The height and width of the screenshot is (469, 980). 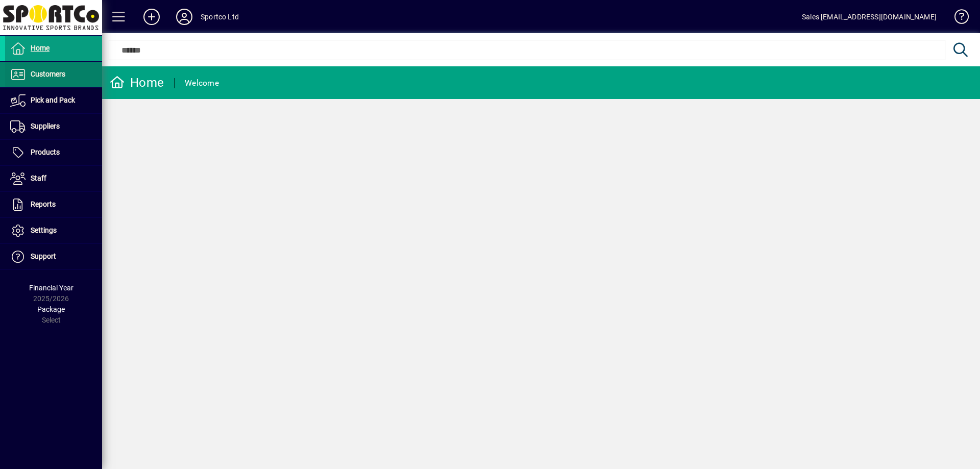 What do you see at coordinates (51, 309) in the screenshot?
I see `span: Package` at bounding box center [51, 309].